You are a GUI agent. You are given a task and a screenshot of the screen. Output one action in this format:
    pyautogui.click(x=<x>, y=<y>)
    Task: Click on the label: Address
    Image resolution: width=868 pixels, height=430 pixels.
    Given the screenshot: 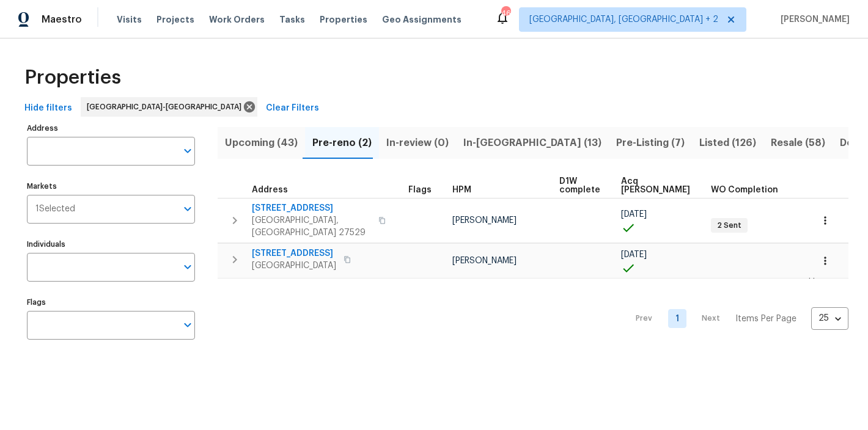 What is the action you would take?
    pyautogui.click(x=111, y=128)
    